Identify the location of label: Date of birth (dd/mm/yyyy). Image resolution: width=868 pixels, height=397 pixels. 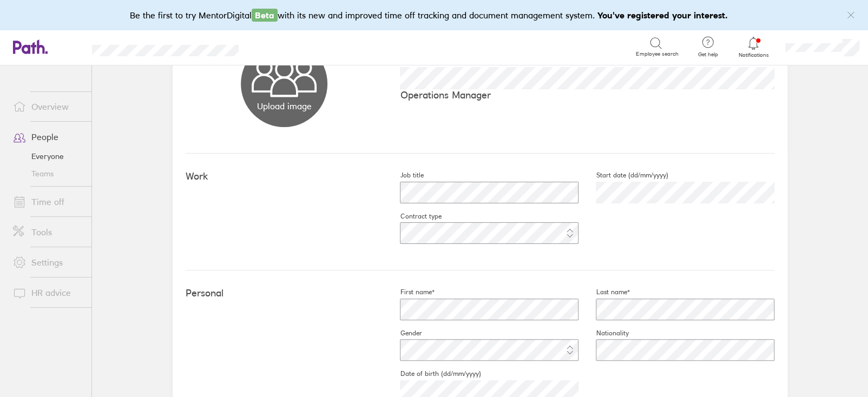
(431, 374).